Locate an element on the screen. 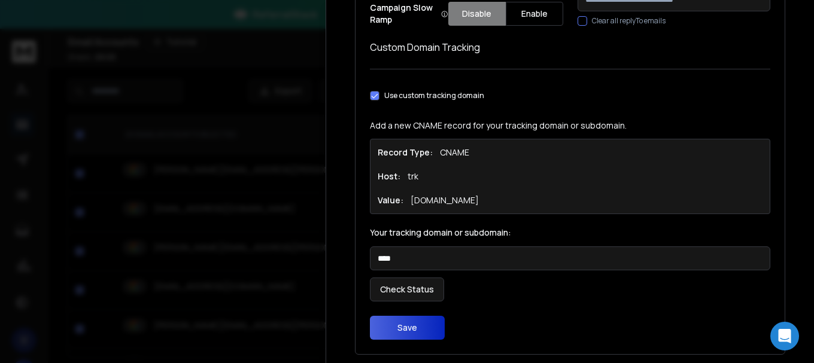  h1: Record Type: is located at coordinates (405, 153).